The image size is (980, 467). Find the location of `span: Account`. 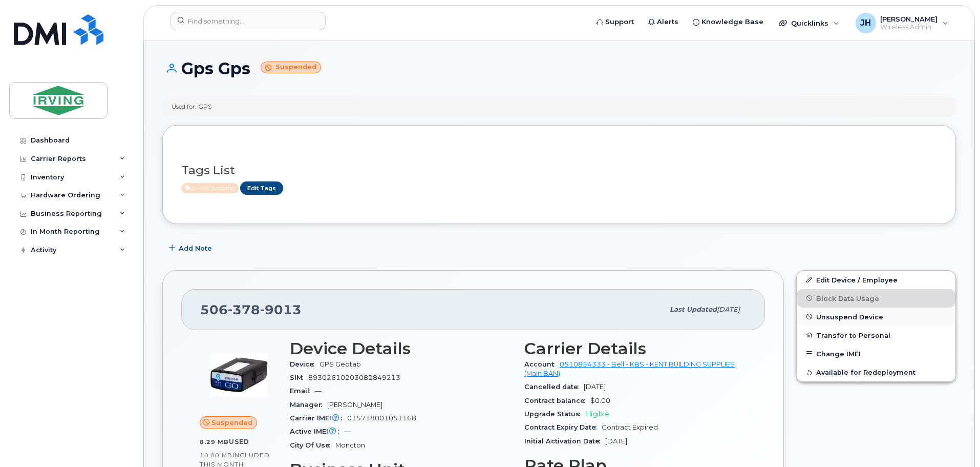

span: Account is located at coordinates (542, 364).